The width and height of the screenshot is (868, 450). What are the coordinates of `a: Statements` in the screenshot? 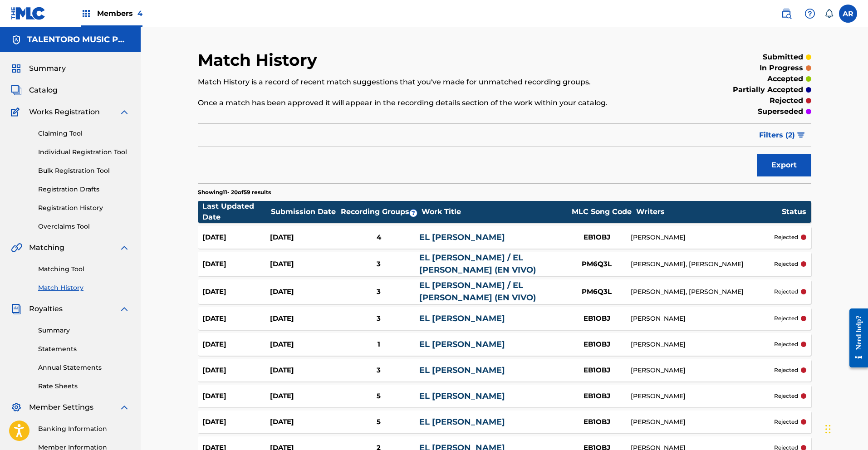 It's located at (84, 349).